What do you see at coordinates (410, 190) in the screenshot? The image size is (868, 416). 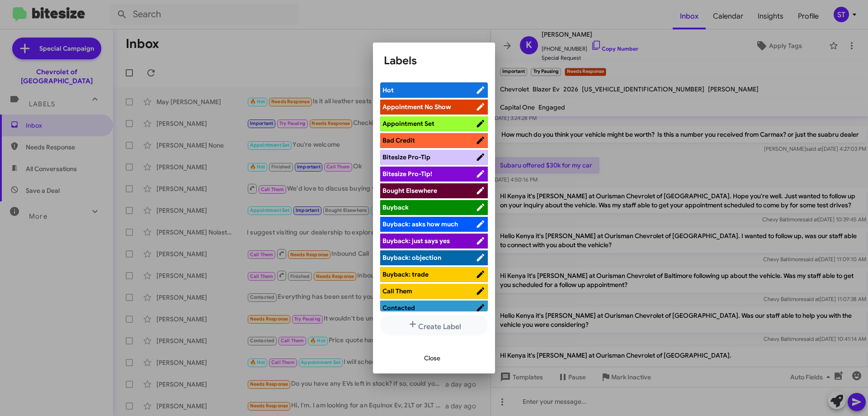 I see `span: Bought Elsewhere` at bounding box center [410, 190].